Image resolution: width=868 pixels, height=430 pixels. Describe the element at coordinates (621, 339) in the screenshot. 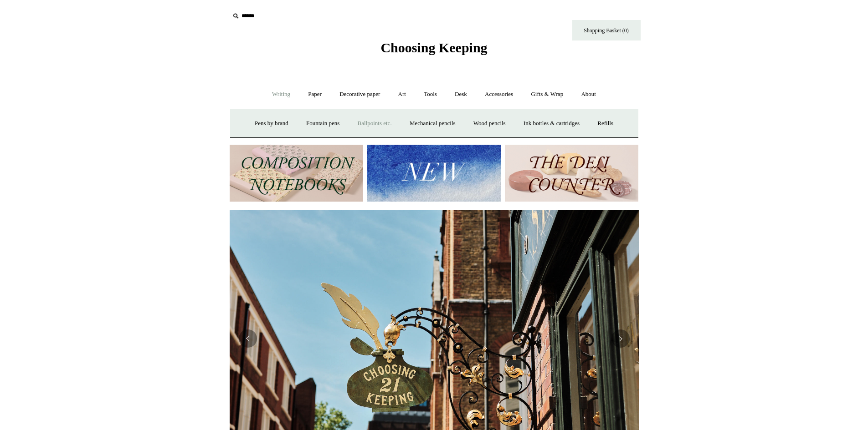

I see `button: Next` at that location.